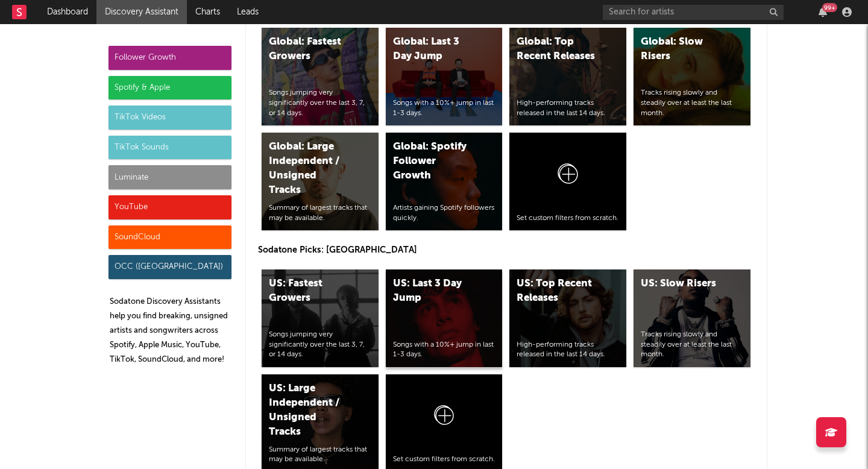 This screenshot has width=868, height=469. What do you see at coordinates (310, 410) in the screenshot?
I see `div: US: Large Independent / Unsigned Tracks` at bounding box center [310, 410].